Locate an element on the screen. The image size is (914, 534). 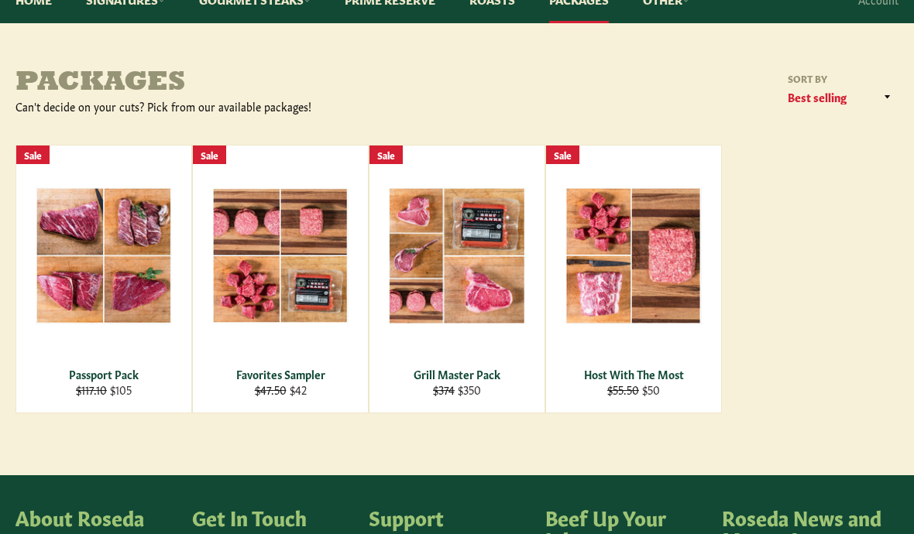
s: $117.10 is located at coordinates (91, 390).